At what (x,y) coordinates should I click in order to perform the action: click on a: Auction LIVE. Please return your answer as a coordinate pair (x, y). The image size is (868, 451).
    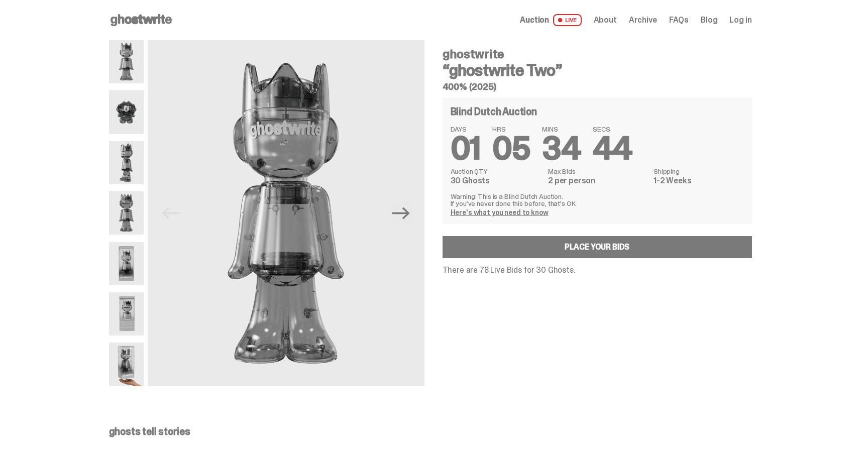
    Looking at the image, I should click on (550, 20).